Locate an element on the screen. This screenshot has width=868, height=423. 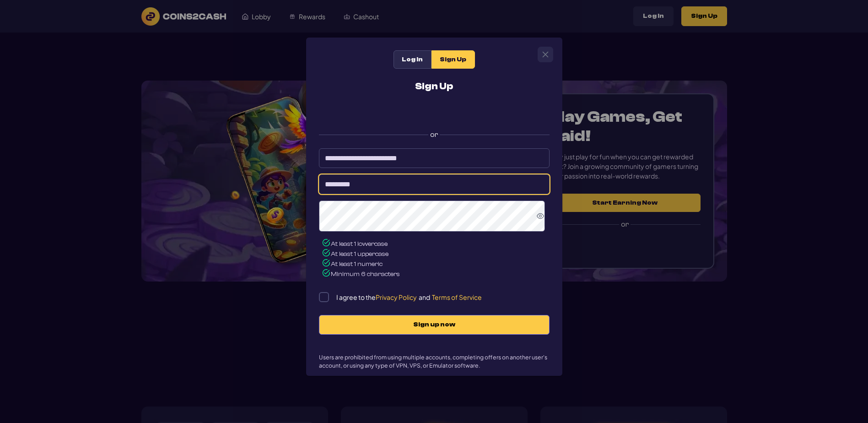
span: Sign up now is located at coordinates (434, 325).